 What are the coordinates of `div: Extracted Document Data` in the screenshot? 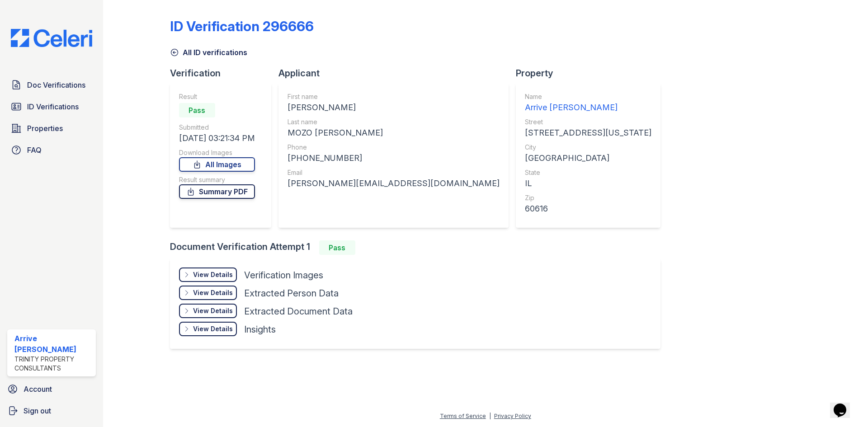 It's located at (298, 312).